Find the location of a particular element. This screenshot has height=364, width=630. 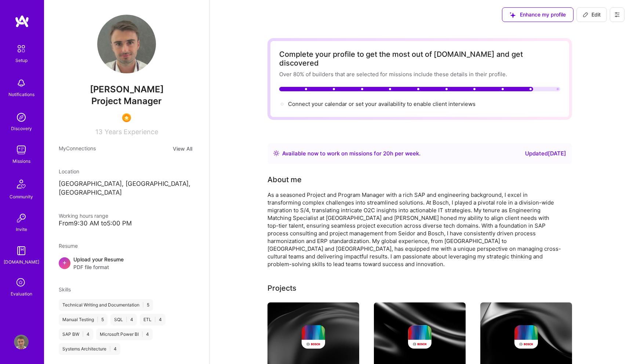

img: discovery is located at coordinates (21, 117).